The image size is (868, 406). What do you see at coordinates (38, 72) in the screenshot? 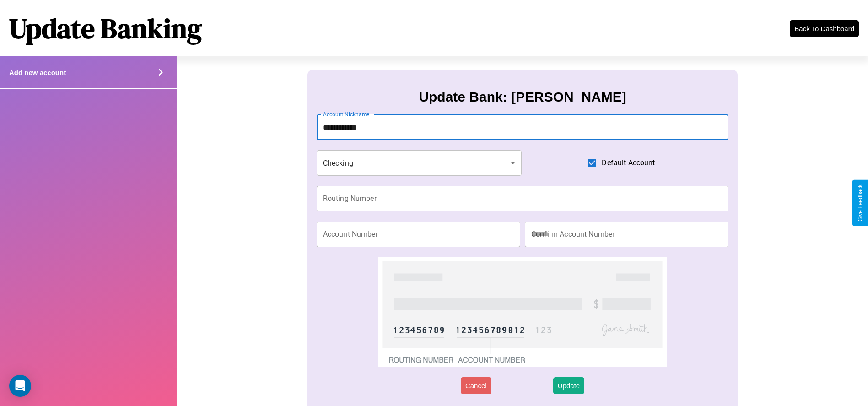
I see `h4: Add new account` at bounding box center [38, 72].